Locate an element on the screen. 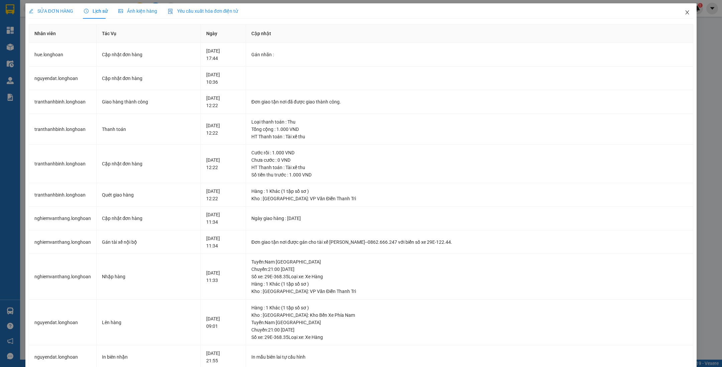 This screenshot has width=722, height=367. button: Close is located at coordinates (688, 13).